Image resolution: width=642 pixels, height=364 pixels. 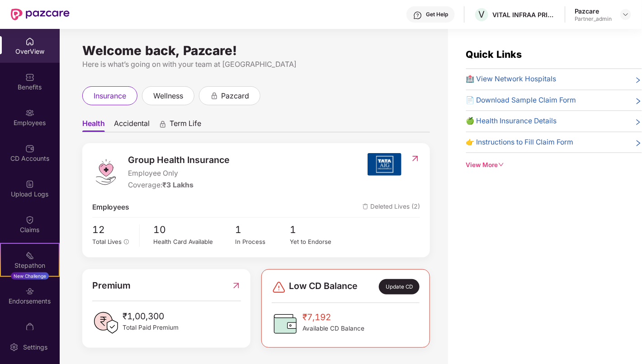 I want to click on div: Pazcare, so click(x=593, y=11).